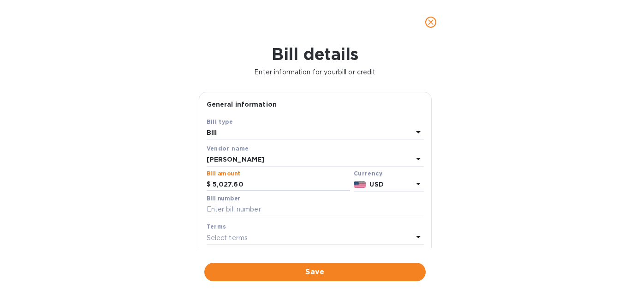 The width and height of the screenshot is (630, 296). I want to click on b: USD, so click(376, 184).